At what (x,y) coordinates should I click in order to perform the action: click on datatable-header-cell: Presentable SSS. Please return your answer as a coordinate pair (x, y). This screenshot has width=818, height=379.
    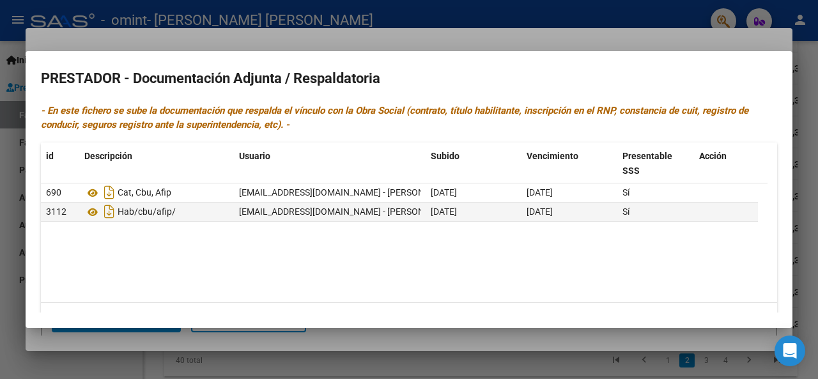
    Looking at the image, I should click on (656, 164).